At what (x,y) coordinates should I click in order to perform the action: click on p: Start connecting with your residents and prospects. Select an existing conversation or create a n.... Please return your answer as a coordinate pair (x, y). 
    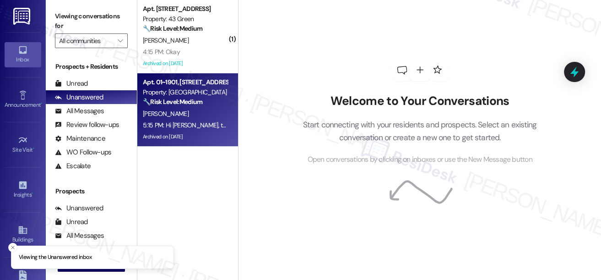
    Looking at the image, I should click on (420, 131).